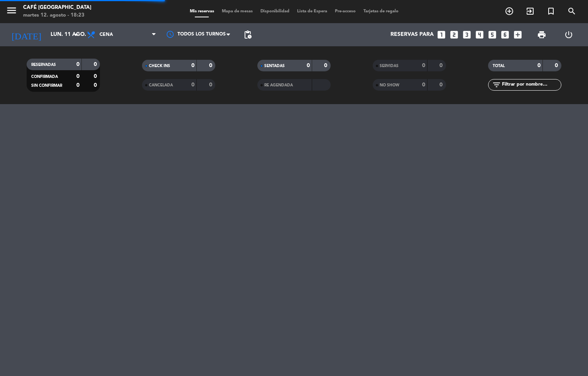 Image resolution: width=588 pixels, height=376 pixels. Describe the element at coordinates (237, 11) in the screenshot. I see `span: Mapa de mesas` at that location.